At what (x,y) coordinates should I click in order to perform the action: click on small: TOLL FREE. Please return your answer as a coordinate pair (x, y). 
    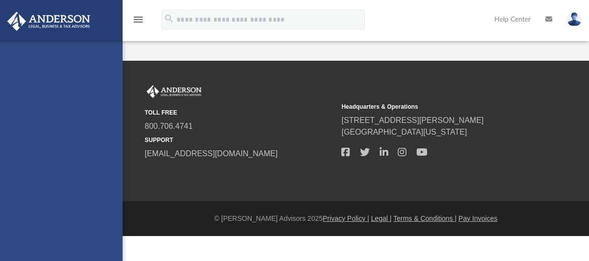
    Looking at the image, I should click on (239, 113).